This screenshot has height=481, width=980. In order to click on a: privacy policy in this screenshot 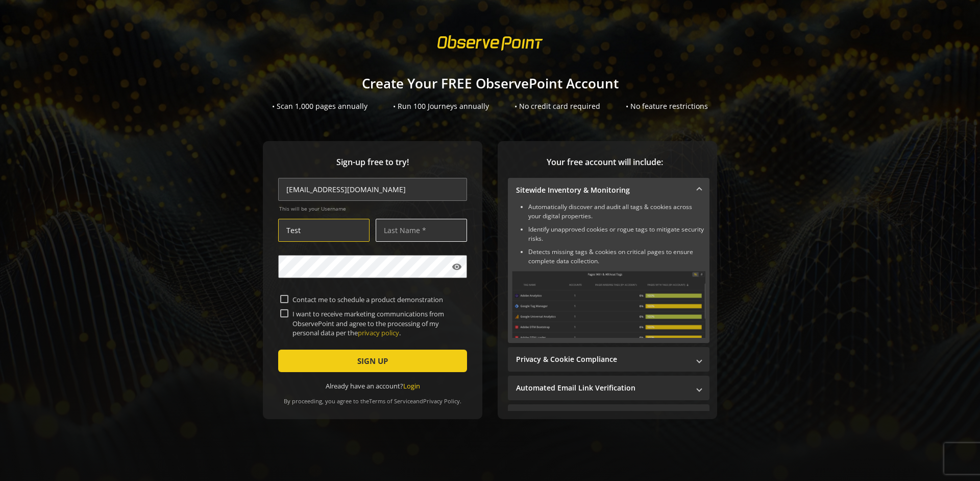, I will do `click(379, 333)`.